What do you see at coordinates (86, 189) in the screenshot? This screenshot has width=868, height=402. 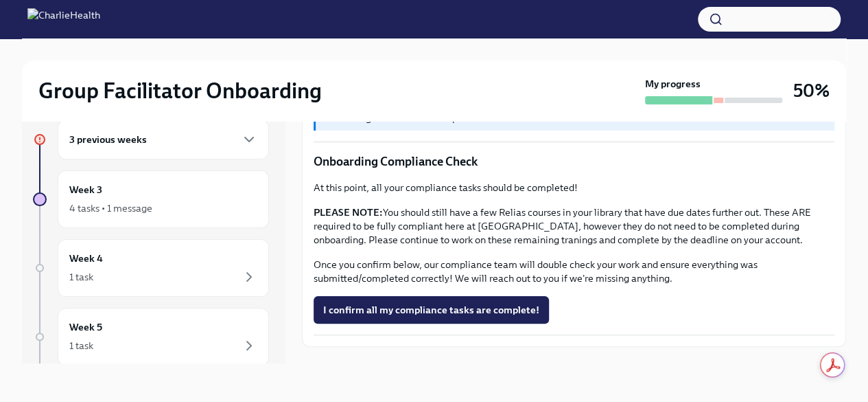 I see `h6: Week 3` at bounding box center [86, 189].